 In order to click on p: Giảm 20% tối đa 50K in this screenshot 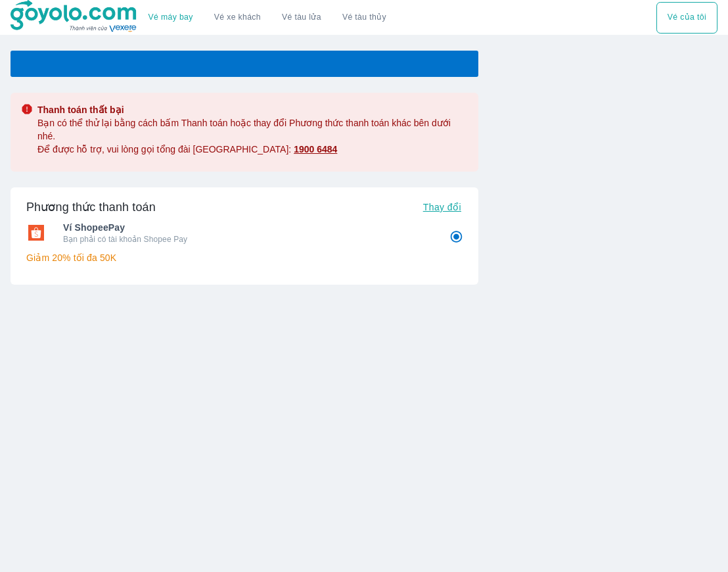, I will do `click(245, 258)`.